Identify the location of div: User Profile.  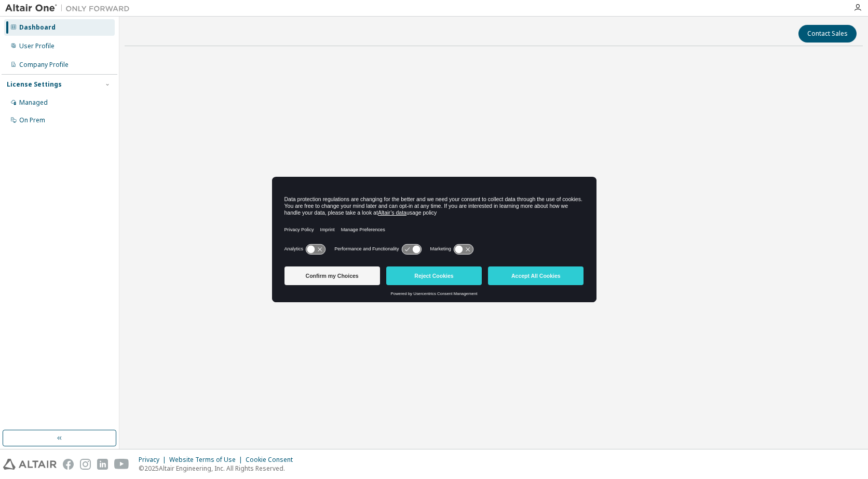
(37, 46).